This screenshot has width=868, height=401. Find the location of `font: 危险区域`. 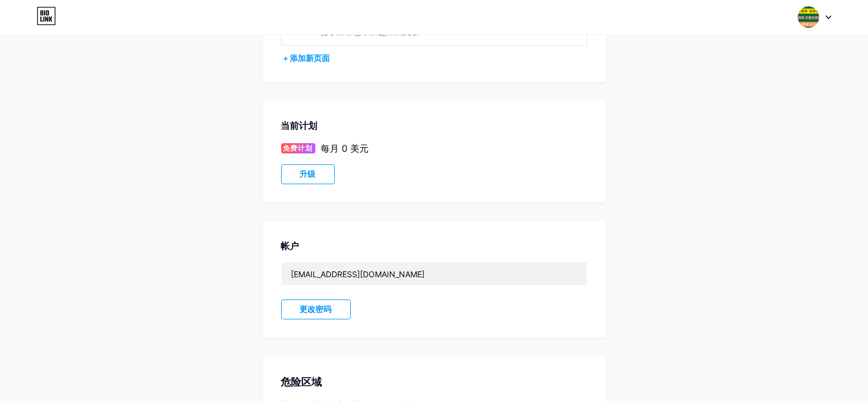

font: 危险区域 is located at coordinates (302, 382).